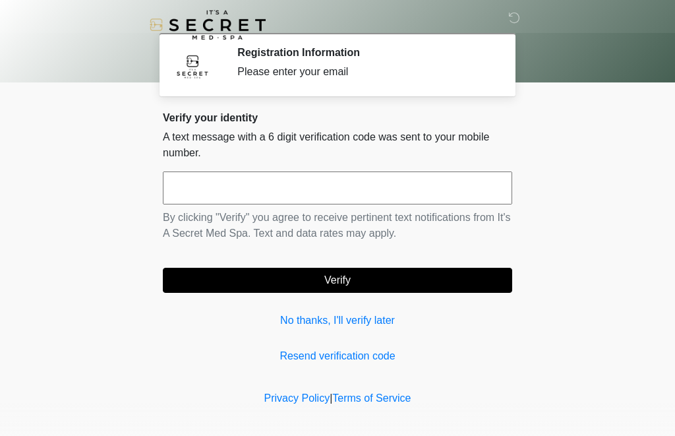 The height and width of the screenshot is (436, 675). I want to click on a: Privacy Policy, so click(297, 398).